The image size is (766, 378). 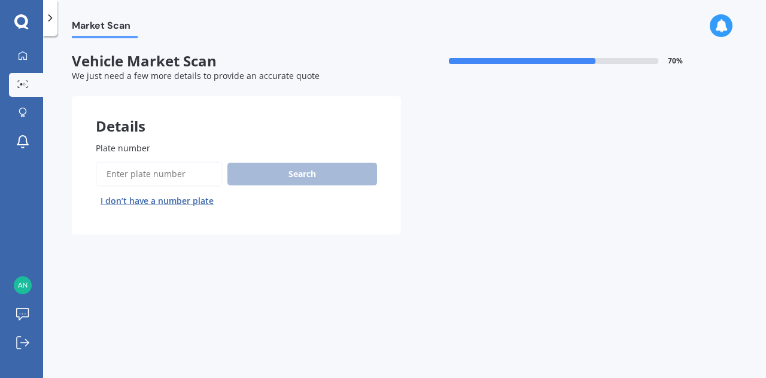 What do you see at coordinates (159, 174) in the screenshot?
I see `input: Enter plate number` at bounding box center [159, 174].